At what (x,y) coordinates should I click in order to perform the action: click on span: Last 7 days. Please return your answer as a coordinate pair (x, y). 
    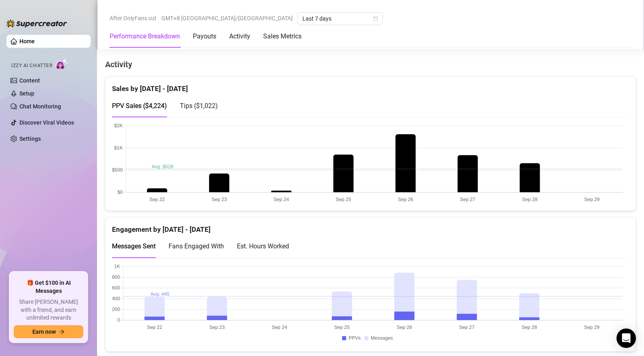
    Looking at the image, I should click on (340, 18).